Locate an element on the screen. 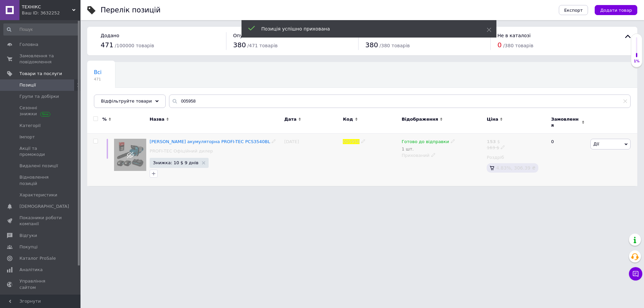 The image size is (644, 308). span: Додано is located at coordinates (110, 35).